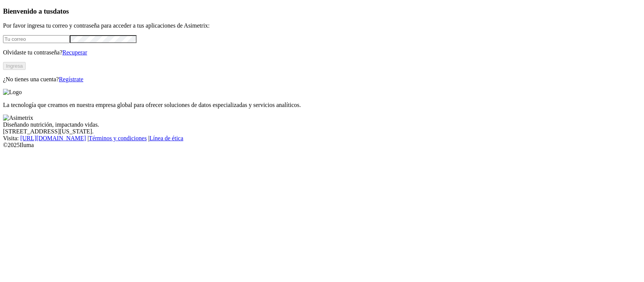 The width and height of the screenshot is (644, 282). I want to click on div: Visita : | |, so click(322, 138).